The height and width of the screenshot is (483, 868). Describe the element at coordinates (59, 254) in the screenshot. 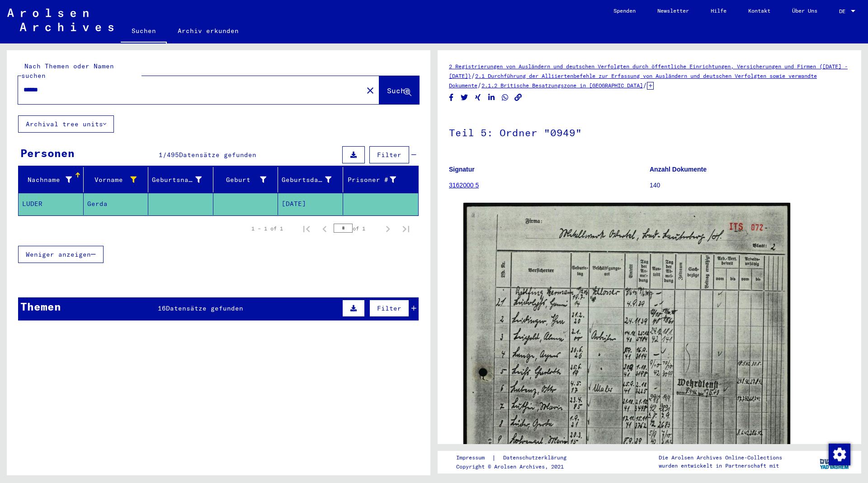

I see `span: Weniger anzeigen` at that location.